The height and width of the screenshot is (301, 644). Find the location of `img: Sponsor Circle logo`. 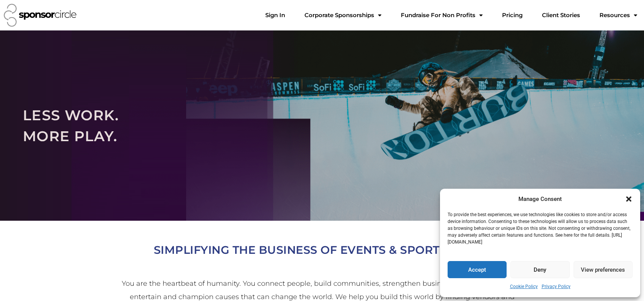

img: Sponsor Circle logo is located at coordinates (40, 15).